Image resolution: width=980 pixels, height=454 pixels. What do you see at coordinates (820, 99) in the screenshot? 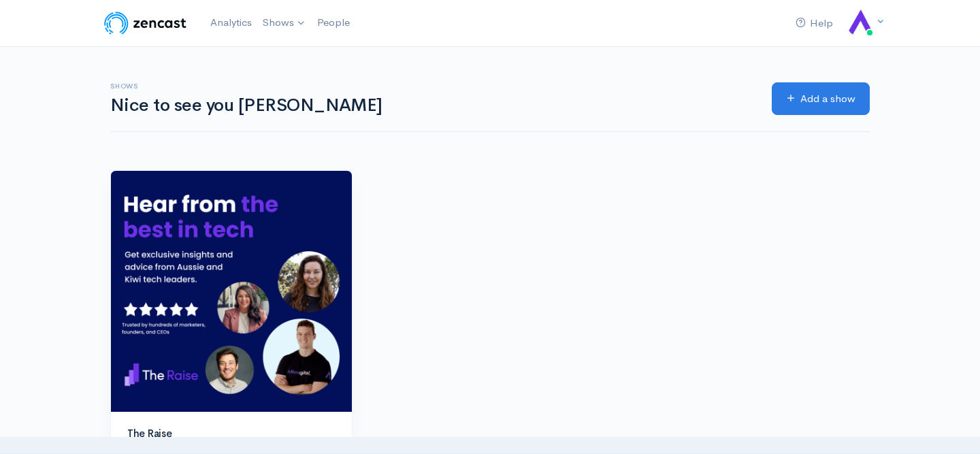
I see `a: Add a show` at bounding box center [820, 99].